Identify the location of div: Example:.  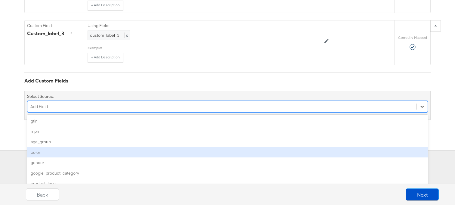
(95, 48).